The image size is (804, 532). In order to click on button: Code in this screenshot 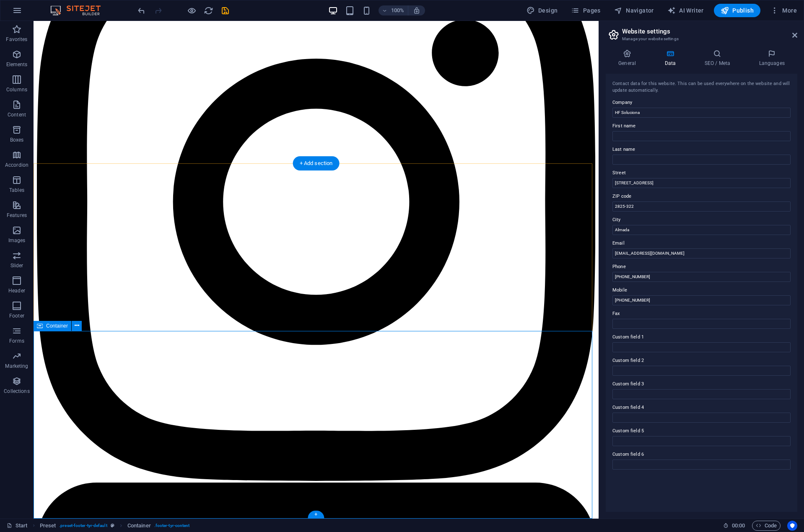, I will do `click(767, 525)`.